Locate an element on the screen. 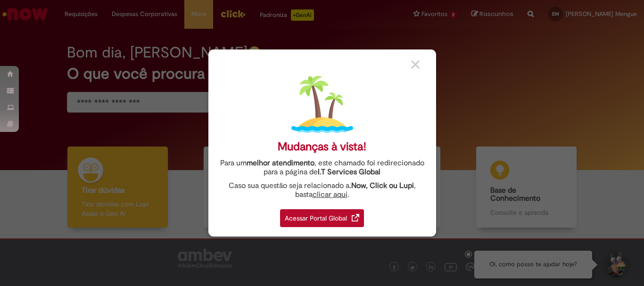 The image size is (644, 286). strong: .Now, Click ou Lupi is located at coordinates (381, 186).